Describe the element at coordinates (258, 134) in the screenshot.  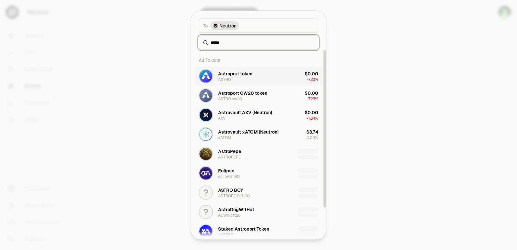
I see `button: xATOM LogoAstrovault xATOM (Neutron)xATOM$3.740.00%` at that location.